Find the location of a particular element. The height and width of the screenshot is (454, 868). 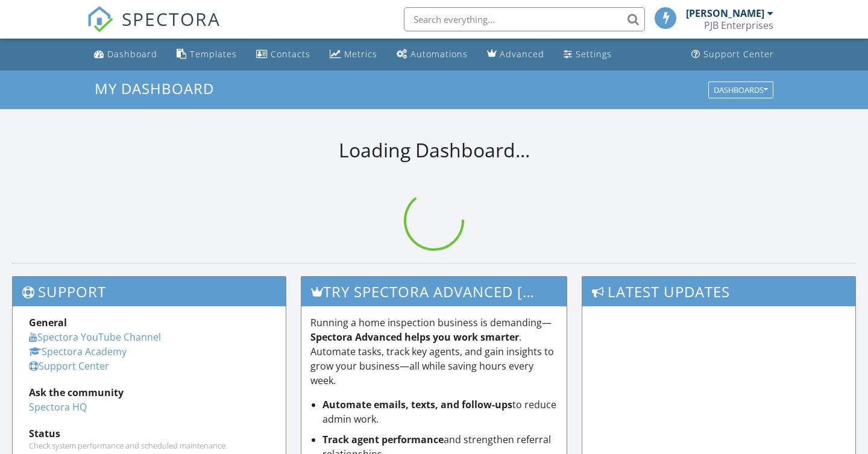

div: Status is located at coordinates (149, 433).